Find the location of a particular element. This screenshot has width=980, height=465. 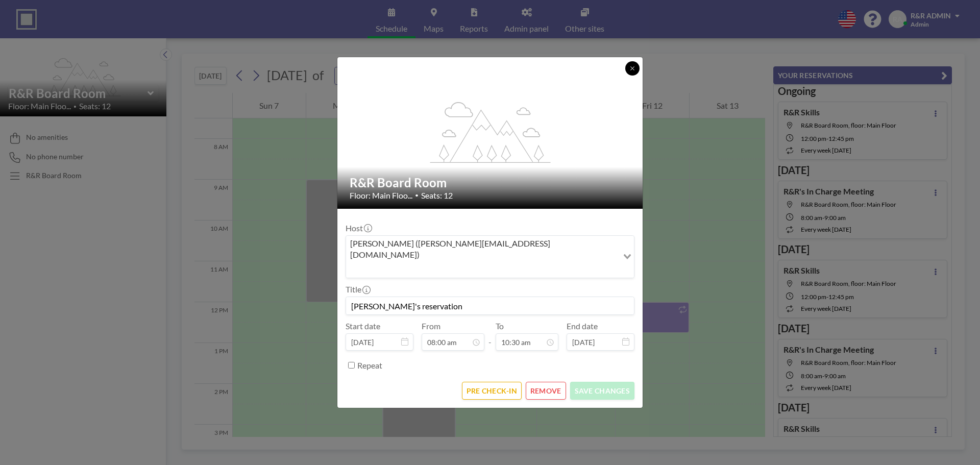

label: To is located at coordinates (499, 326).